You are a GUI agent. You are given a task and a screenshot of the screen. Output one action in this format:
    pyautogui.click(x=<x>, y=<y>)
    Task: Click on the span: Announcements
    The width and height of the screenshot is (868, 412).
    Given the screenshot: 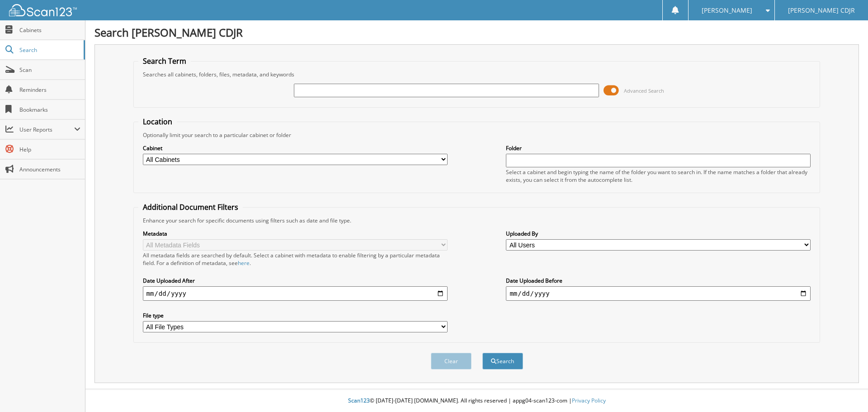 What is the action you would take?
    pyautogui.click(x=50, y=169)
    